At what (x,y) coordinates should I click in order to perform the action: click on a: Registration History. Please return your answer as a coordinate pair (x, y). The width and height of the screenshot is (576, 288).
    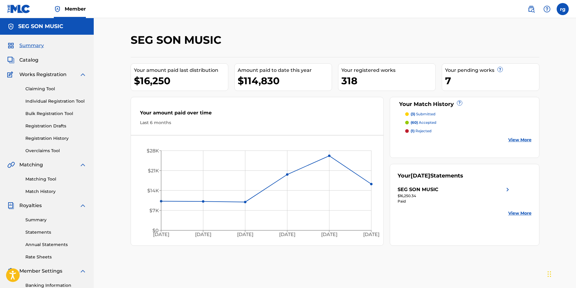
    Looking at the image, I should click on (56, 138).